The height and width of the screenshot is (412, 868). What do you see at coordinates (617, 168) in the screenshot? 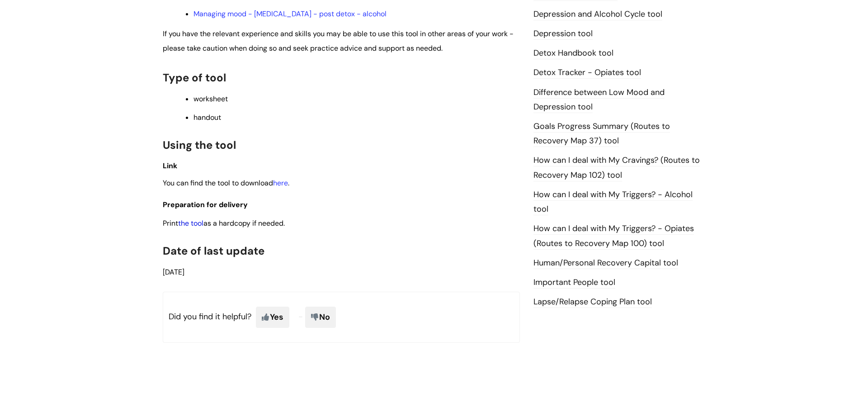
I see `a: How can I deal with My Cravings? (Routes to Recovery Map 102) tool` at bounding box center [617, 168].